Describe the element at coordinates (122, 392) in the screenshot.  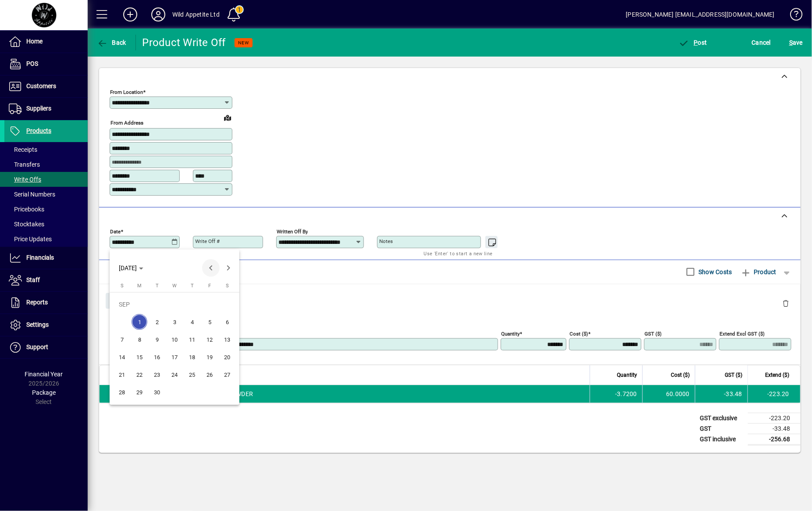
I see `span: 28` at that location.